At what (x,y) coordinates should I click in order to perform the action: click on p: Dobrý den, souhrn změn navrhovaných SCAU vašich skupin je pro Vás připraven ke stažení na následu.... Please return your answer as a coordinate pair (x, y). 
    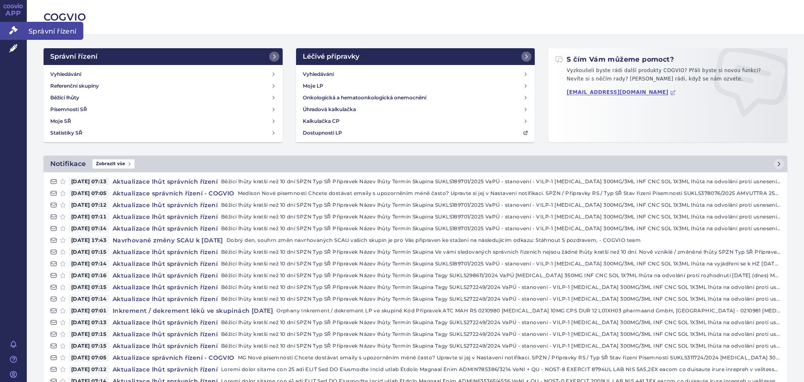
    Looking at the image, I should click on (504, 240).